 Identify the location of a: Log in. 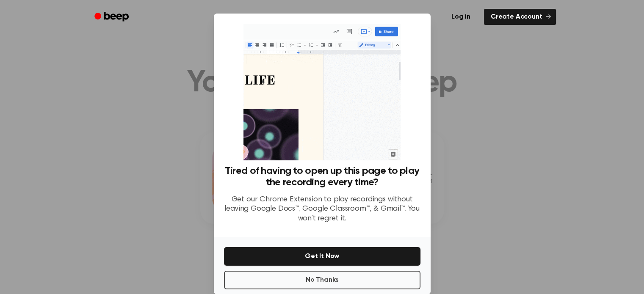
(461, 17).